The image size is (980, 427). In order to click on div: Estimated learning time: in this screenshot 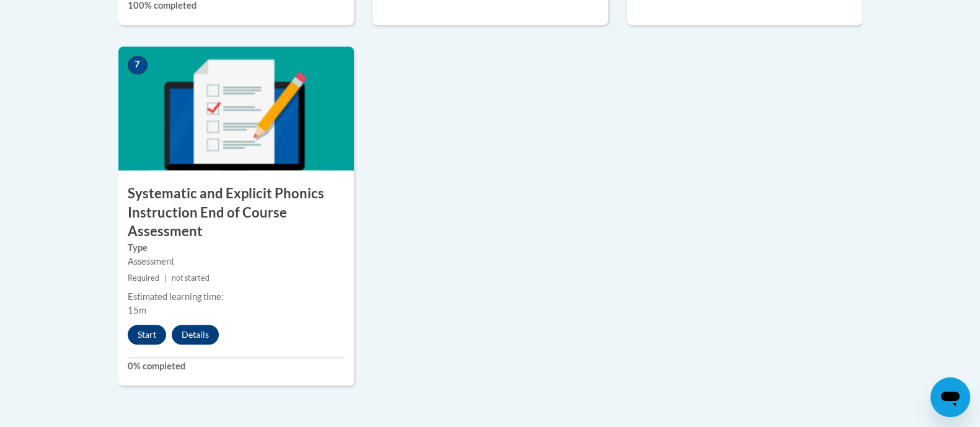, I will do `click(236, 297)`.